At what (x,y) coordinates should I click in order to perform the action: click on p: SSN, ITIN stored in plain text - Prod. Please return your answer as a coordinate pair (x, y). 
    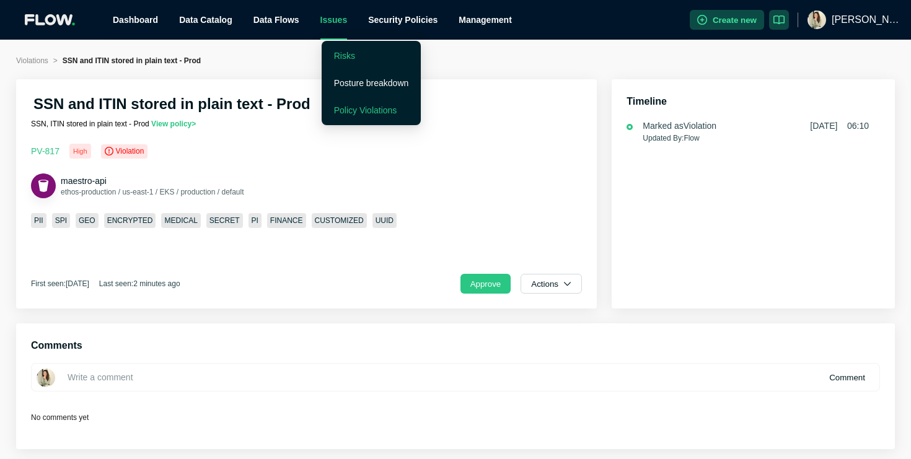
    Looking at the image, I should click on (196, 124).